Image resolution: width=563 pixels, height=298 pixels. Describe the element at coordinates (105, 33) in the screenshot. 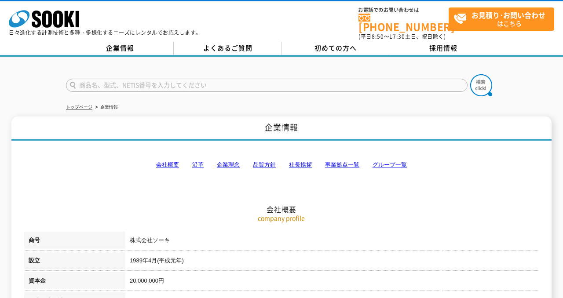

I see `p: 日々進化する計測技術と多種・多様化するニーズにレンタルでお応えします。` at that location.